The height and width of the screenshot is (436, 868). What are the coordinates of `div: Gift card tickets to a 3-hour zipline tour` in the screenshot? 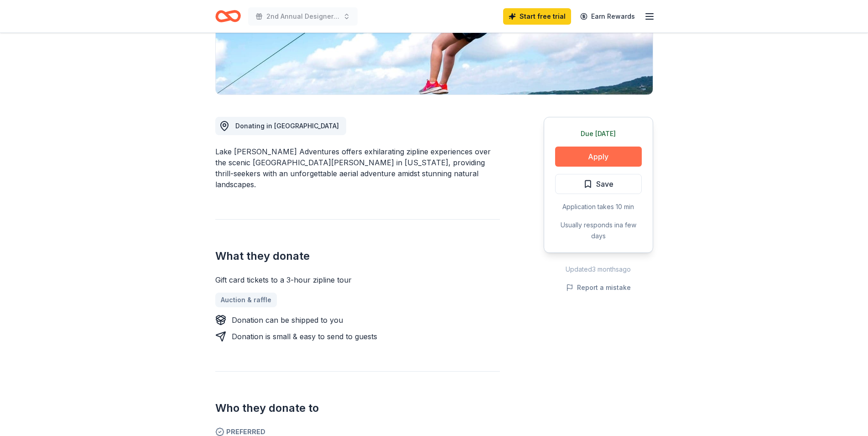 It's located at (357, 280).